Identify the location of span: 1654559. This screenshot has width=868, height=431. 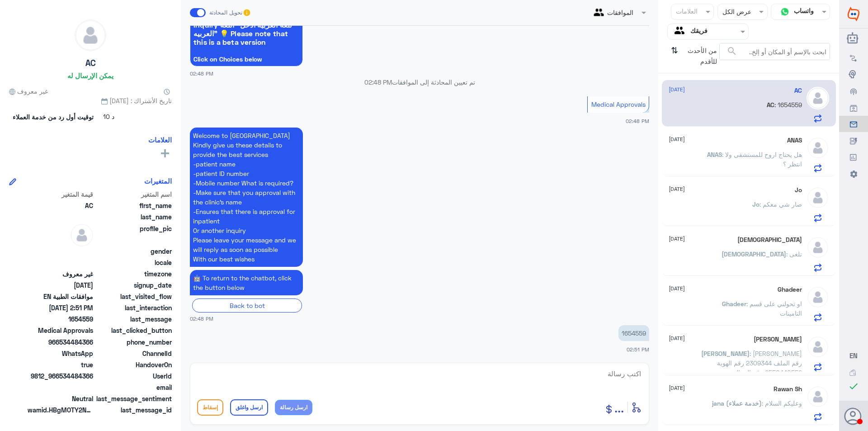
(60, 319).